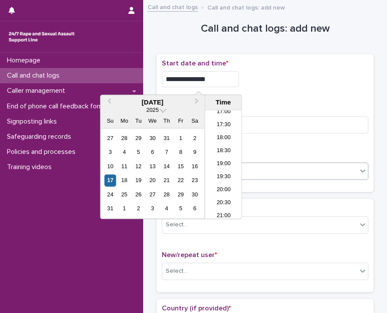 The width and height of the screenshot is (387, 313). I want to click on div: Choose Monday, August 18th, 2025, so click(124, 180).